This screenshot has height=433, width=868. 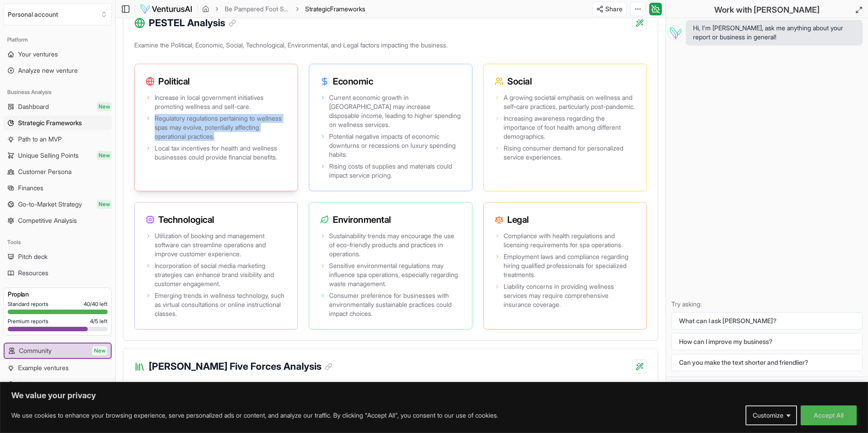 What do you see at coordinates (49, 123) in the screenshot?
I see `span: Strategic Frameworks` at bounding box center [49, 123].